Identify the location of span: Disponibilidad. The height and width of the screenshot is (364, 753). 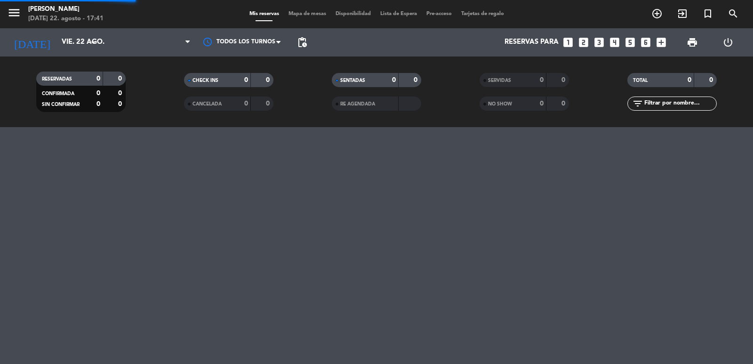
(353, 14).